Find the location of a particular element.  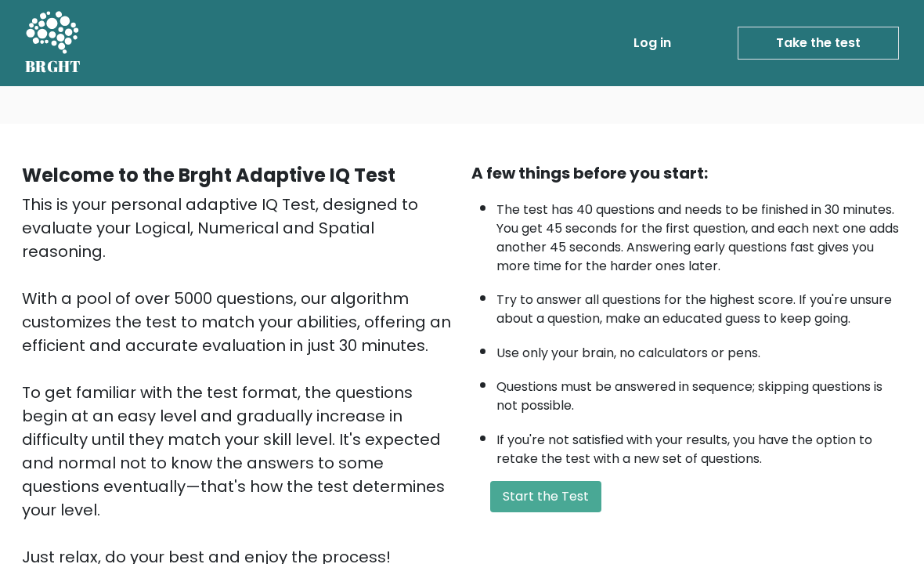

li: Use only your brain, no calculators or pens. is located at coordinates (700, 349).